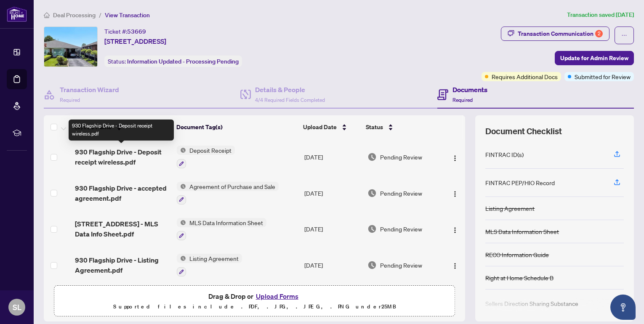 This screenshot has width=644, height=324. Describe the element at coordinates (277, 296) in the screenshot. I see `button: Upload Forms` at that location.